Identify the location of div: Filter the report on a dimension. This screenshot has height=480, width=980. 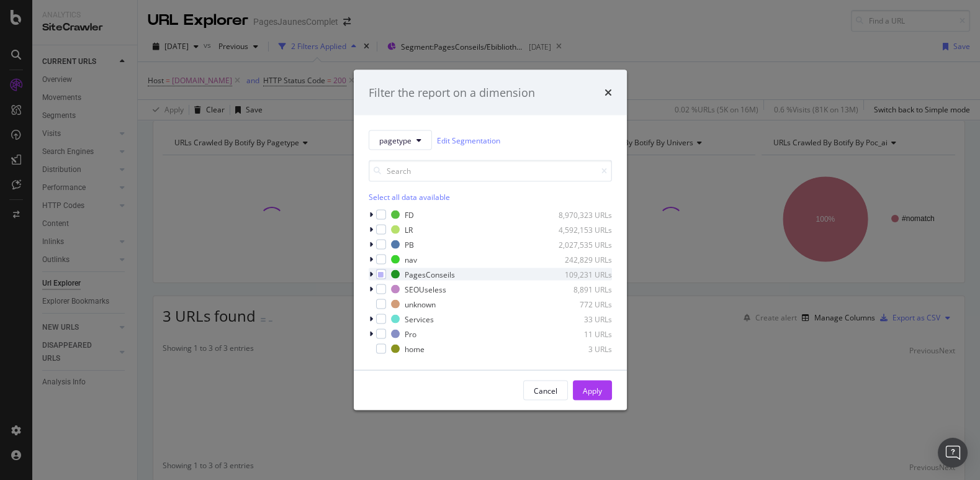
(452, 93).